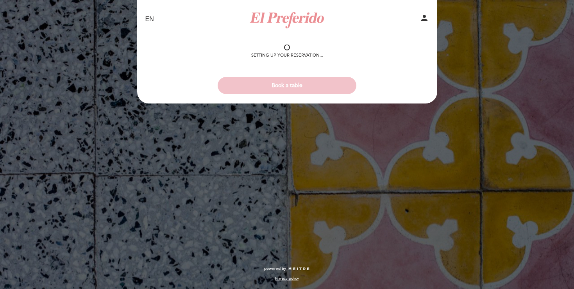 The image size is (574, 289). I want to click on a: powered by, so click(287, 269).